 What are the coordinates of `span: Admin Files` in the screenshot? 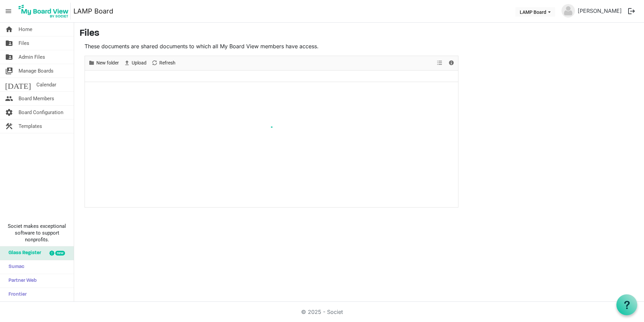 It's located at (32, 57).